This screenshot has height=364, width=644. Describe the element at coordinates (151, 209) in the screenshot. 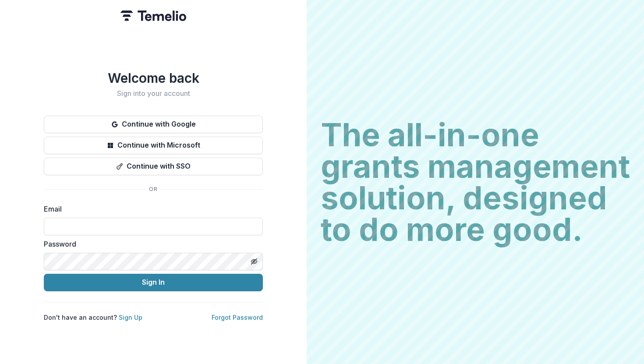

I see `label: Email` at that location.